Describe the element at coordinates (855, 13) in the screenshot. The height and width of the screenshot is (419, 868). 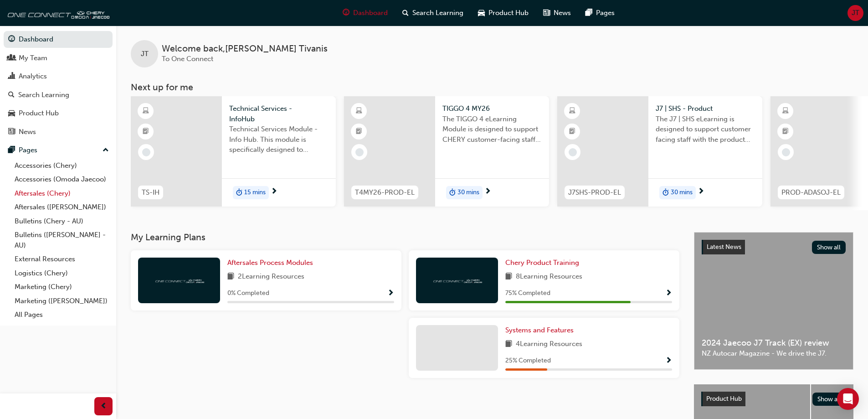
I see `button: JT` at that location.